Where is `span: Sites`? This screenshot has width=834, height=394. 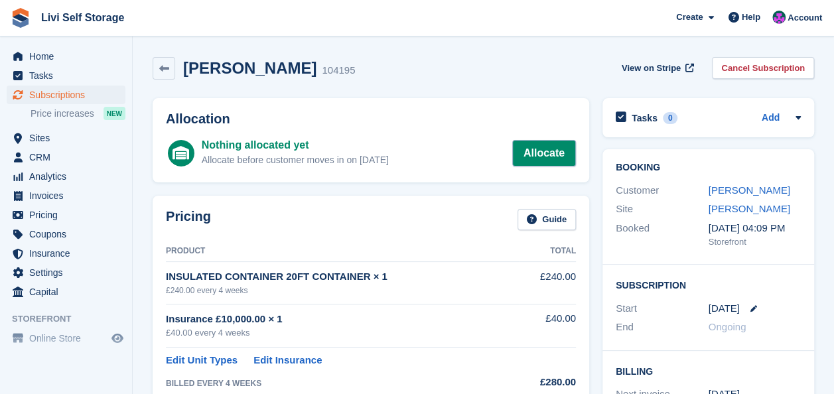
span: Sites is located at coordinates (69, 138).